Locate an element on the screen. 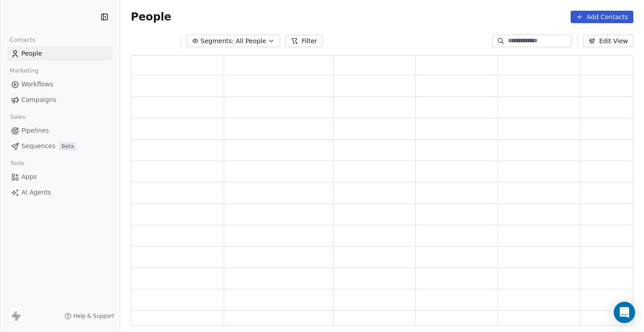  span: Beta is located at coordinates (68, 146).